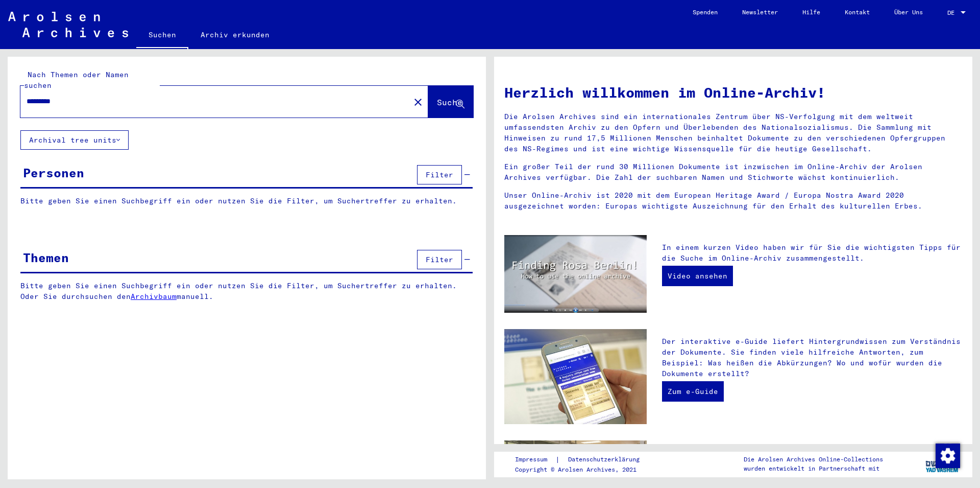  Describe the element at coordinates (535, 459) in the screenshot. I see `a: Impressum` at that location.